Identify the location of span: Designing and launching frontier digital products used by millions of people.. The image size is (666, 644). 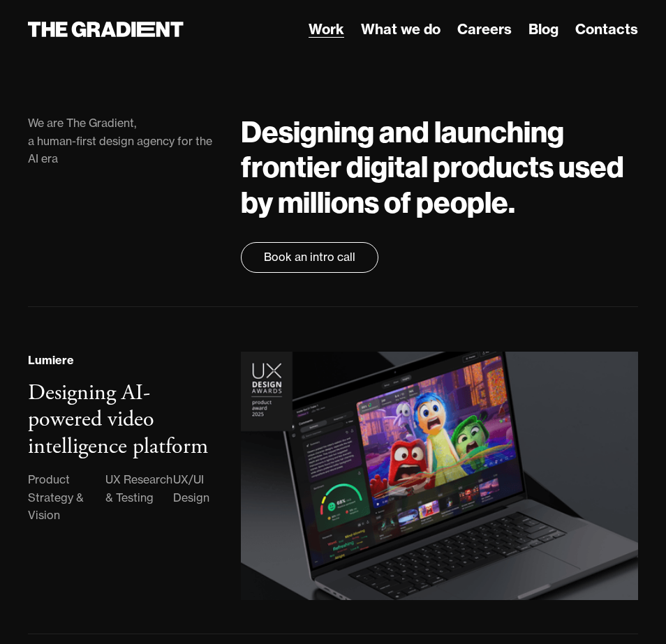
(432, 167).